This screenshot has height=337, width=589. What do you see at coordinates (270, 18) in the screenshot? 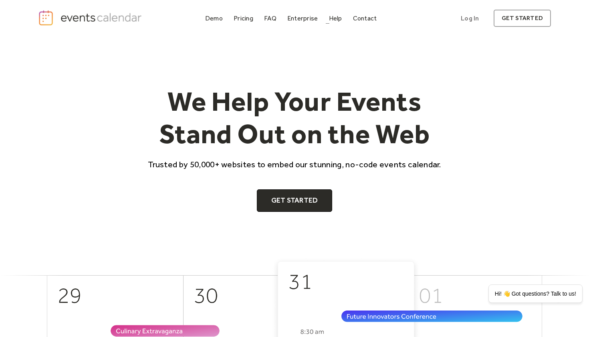
I see `a: FAQ` at bounding box center [270, 18].